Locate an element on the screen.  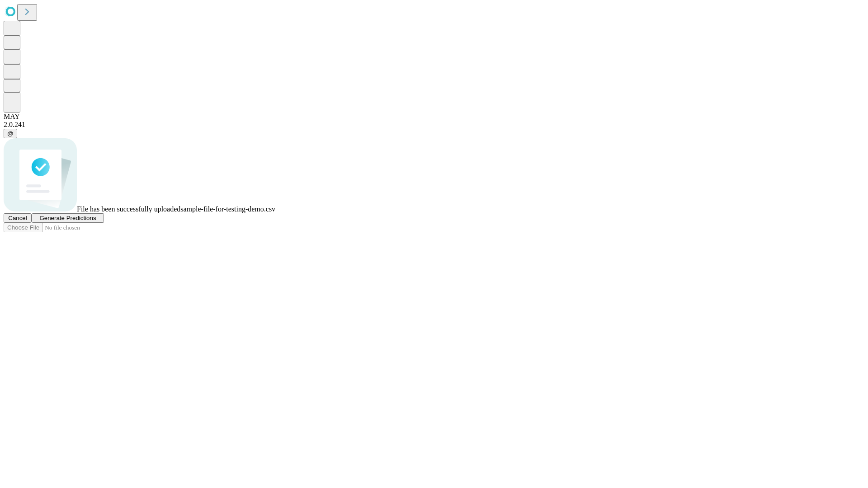
span: sample-file-for-testing-demo.csv is located at coordinates (228, 208).